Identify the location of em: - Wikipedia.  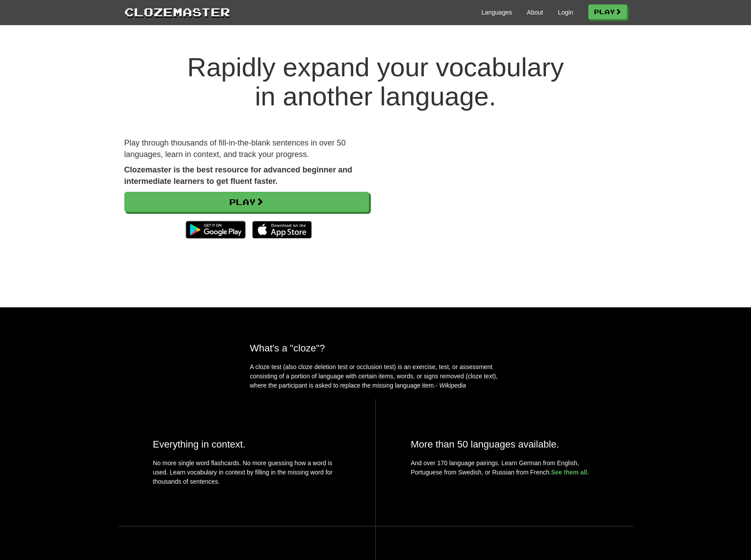
(450, 386).